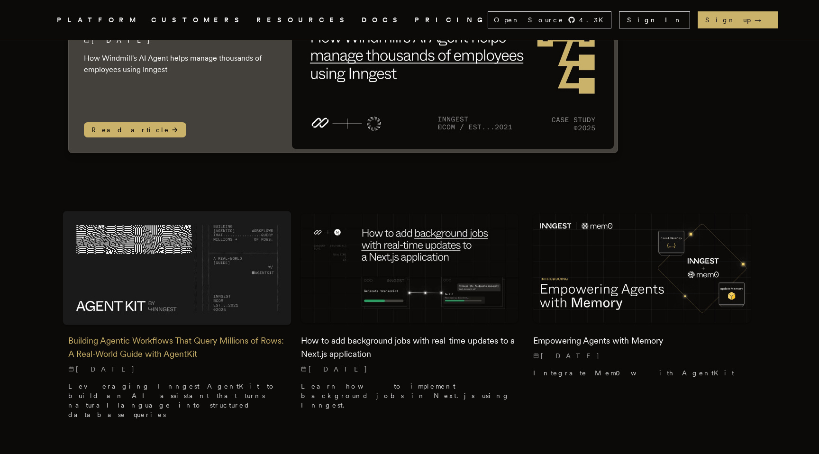 The height and width of the screenshot is (454, 819). I want to click on h2: Building Agentic Workflows That Query Millions of Rows: A Real-World Guide with AgentKit, so click(177, 347).